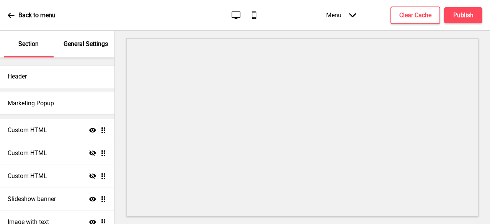  I want to click on div: Menu, so click(341, 15).